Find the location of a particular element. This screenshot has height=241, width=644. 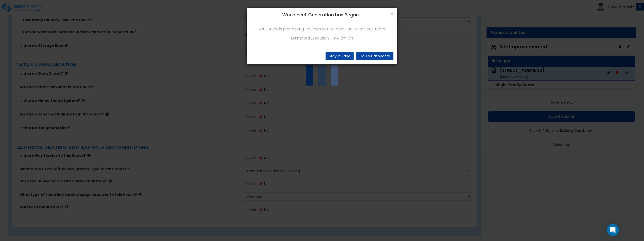

p: Estimated Execution Time: 2m 16s is located at coordinates (322, 38).